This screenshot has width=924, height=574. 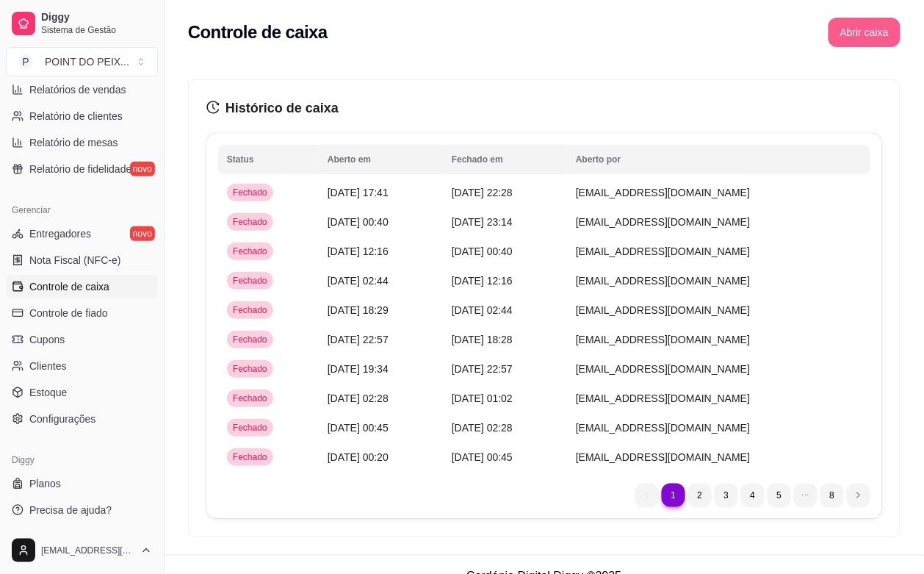 I want to click on li: pagination item 3, so click(x=726, y=495).